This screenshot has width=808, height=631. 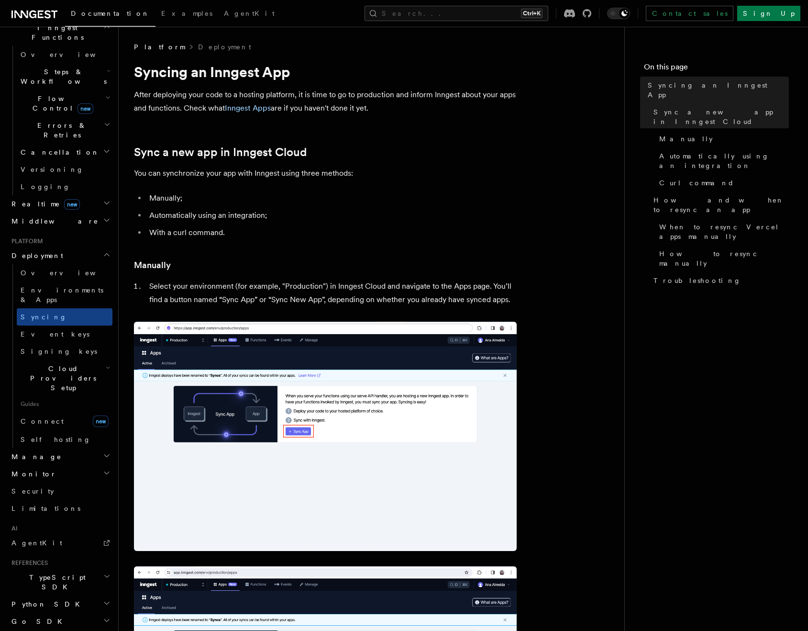 What do you see at coordinates (65, 169) in the screenshot?
I see `a: Versioning` at bounding box center [65, 169].